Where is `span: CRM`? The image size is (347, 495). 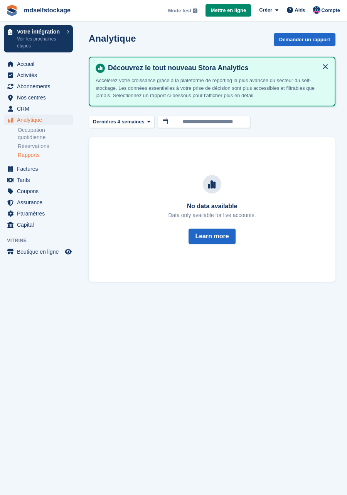 span: CRM is located at coordinates (40, 109).